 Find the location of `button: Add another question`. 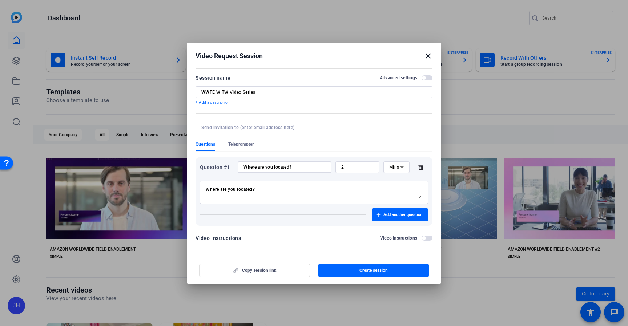

button: Add another question is located at coordinates (400, 215).